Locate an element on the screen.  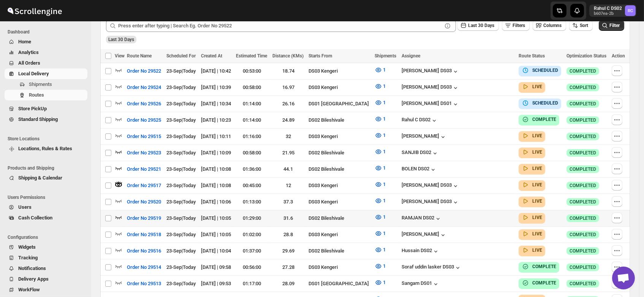
div: 00:45:00 is located at coordinates (252, 185).